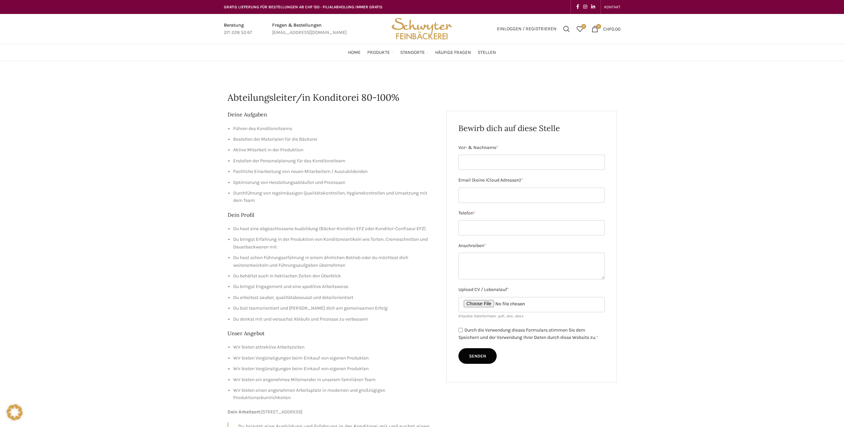 This screenshot has width=844, height=427. What do you see at coordinates (531, 180) in the screenshot?
I see `label: Email (keine iCloud Adressen)` at bounding box center [531, 180].